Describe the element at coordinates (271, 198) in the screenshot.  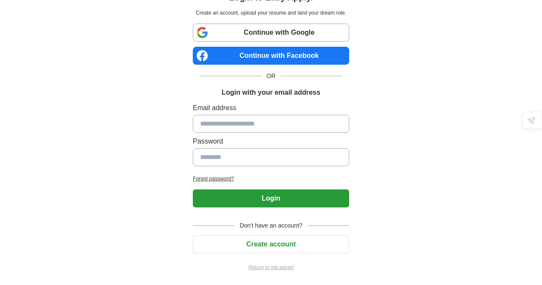
I see `button: Login` at that location.